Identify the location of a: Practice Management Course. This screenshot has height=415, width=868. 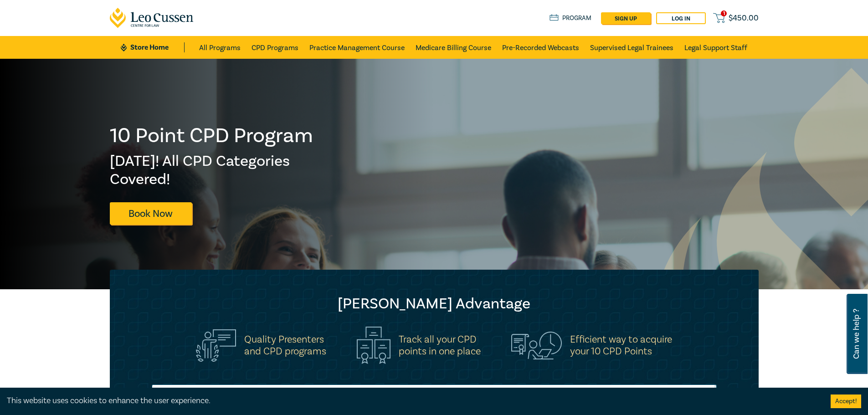
(357, 47).